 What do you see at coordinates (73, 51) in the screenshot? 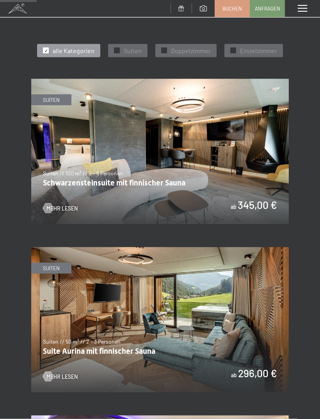
I see `span: alle Kategorien` at bounding box center [73, 51].